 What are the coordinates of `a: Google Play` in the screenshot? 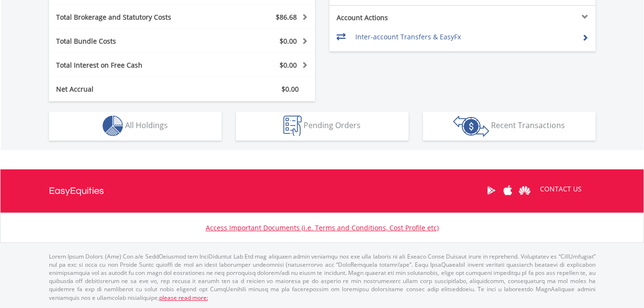 It's located at (491, 191).